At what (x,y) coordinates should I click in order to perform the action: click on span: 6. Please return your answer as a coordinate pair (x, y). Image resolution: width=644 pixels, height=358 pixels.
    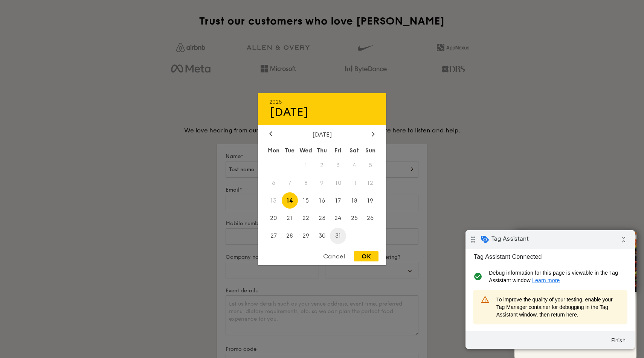
    Looking at the image, I should click on (274, 183).